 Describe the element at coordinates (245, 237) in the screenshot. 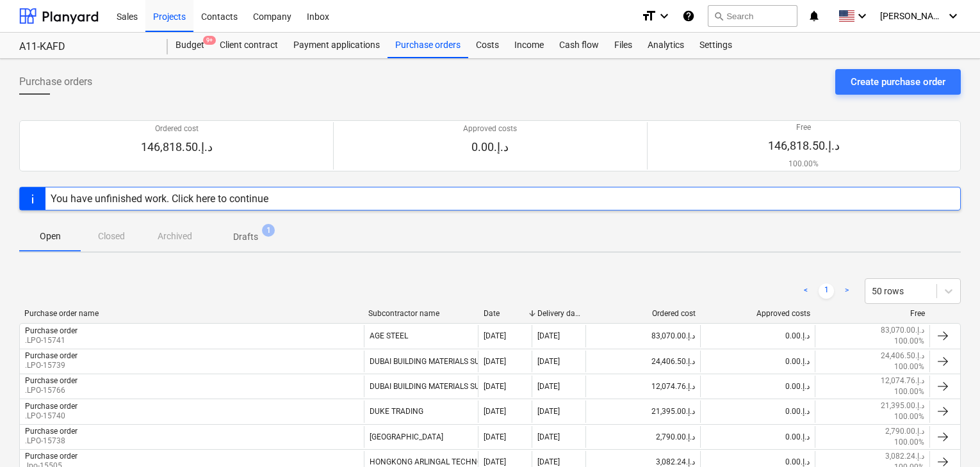

I see `p: Drafts` at that location.